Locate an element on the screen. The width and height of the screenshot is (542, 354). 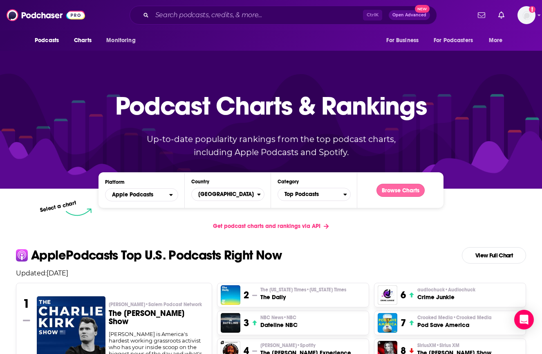
span: Apple Podcasts is located at coordinates (133, 195).